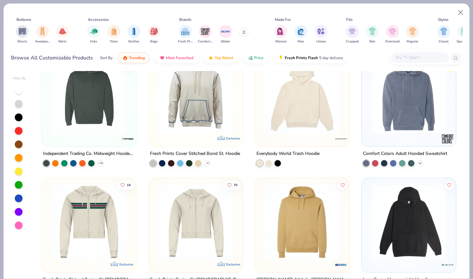 Image resolution: width=473 pixels, height=279 pixels. Describe the element at coordinates (409, 96) in the screenshot. I see `img: ff9285ed-6195-4d41-bd6b-4a29e0566347` at that location.